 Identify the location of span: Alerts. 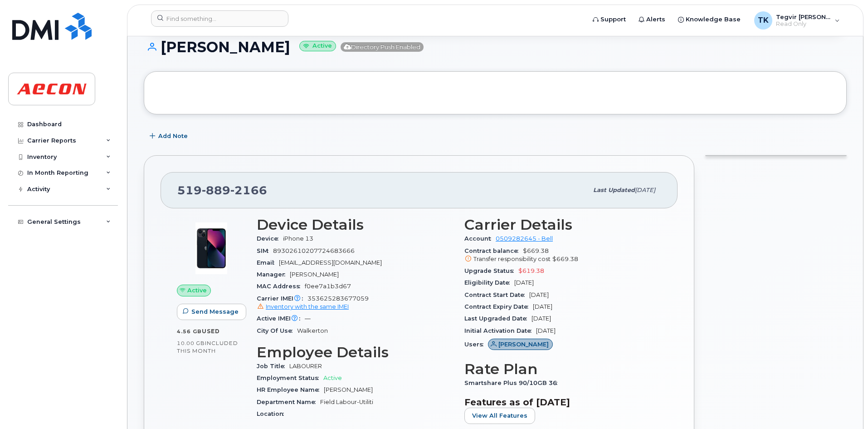
(656, 20).